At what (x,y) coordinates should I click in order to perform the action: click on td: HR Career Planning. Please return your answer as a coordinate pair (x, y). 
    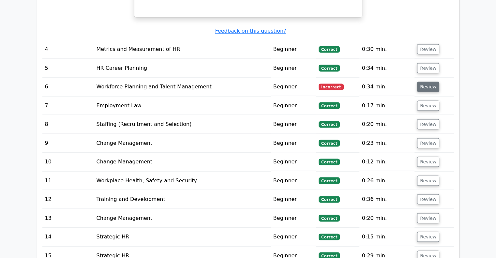
    Looking at the image, I should click on (182, 68).